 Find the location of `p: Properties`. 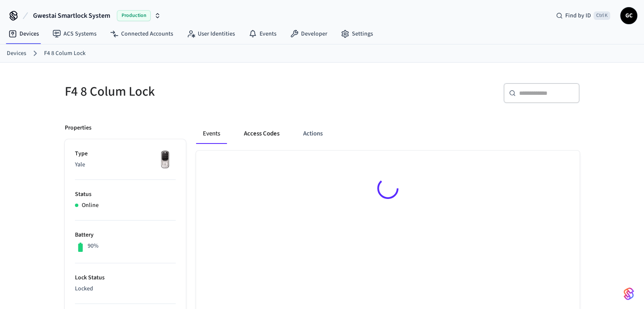

p: Properties is located at coordinates (78, 128).